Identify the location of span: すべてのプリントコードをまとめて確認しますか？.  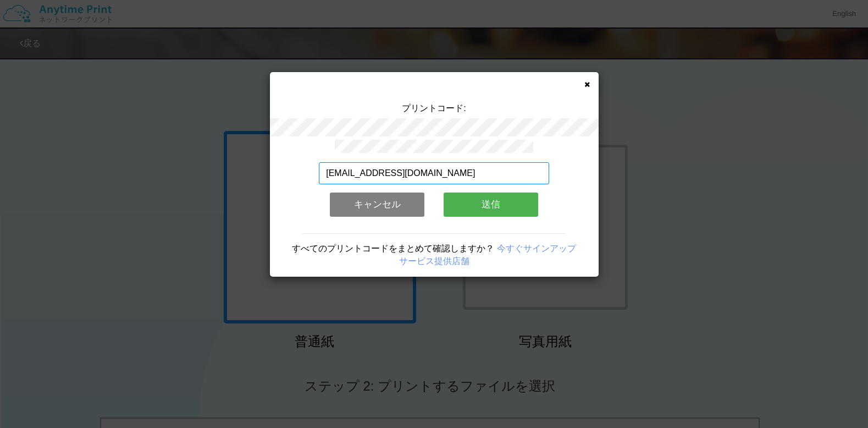
(393, 248).